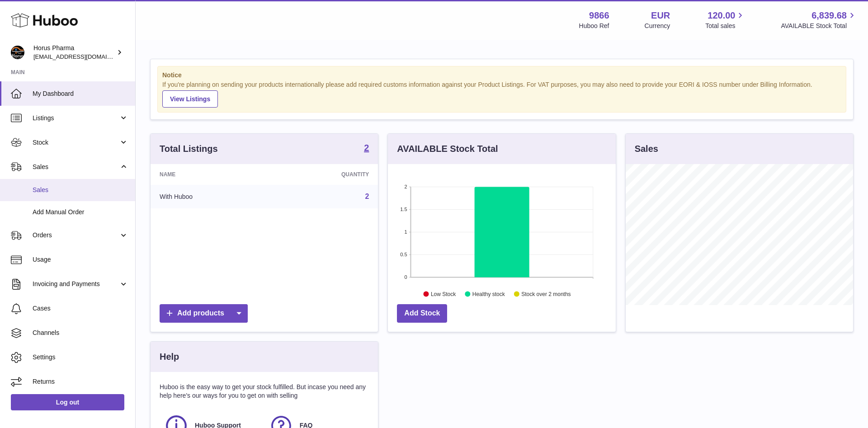 The height and width of the screenshot is (428, 868). Describe the element at coordinates (421, 313) in the screenshot. I see `a: Add Stock` at that location.